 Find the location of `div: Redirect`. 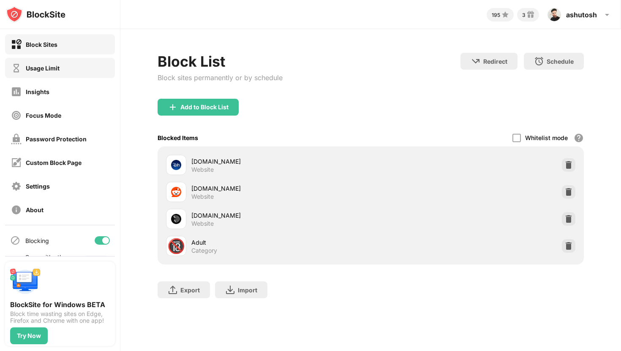

div: Redirect is located at coordinates (495, 61).